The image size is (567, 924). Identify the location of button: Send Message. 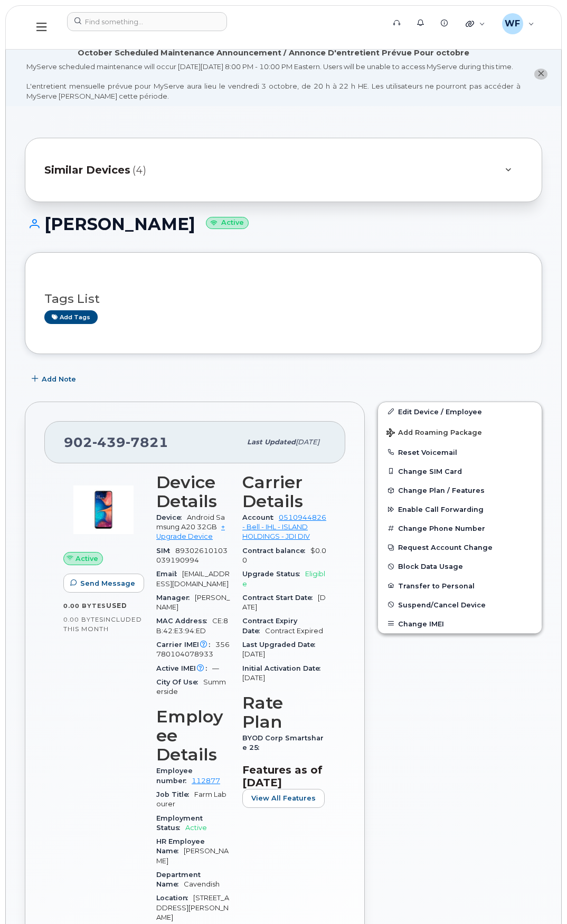
(103, 583).